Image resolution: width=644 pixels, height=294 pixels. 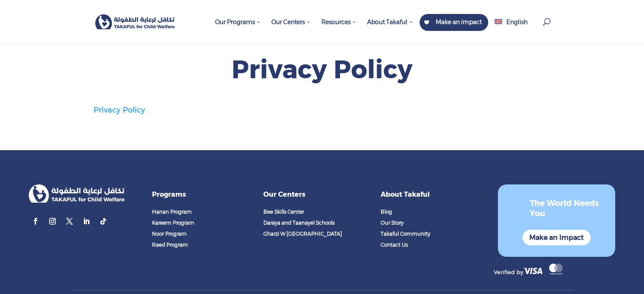 I want to click on a: Privacy Policy, so click(x=119, y=110).